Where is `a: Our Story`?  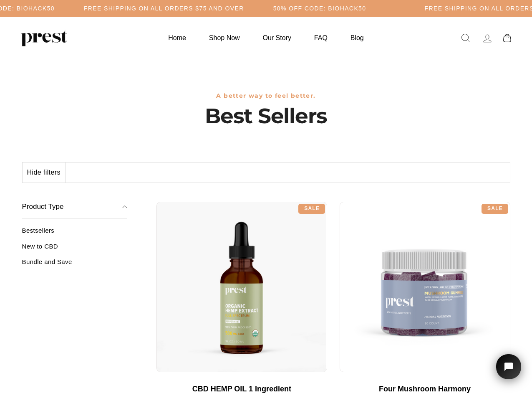 a: Our Story is located at coordinates (277, 37).